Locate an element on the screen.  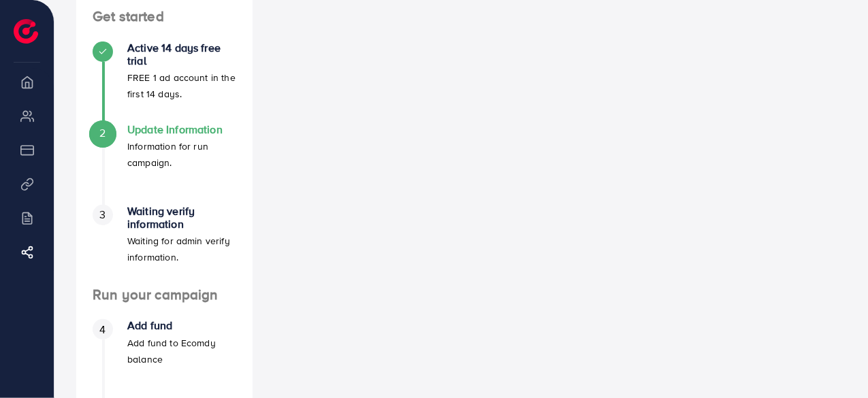
p: Information for run campaign. is located at coordinates (182, 155).